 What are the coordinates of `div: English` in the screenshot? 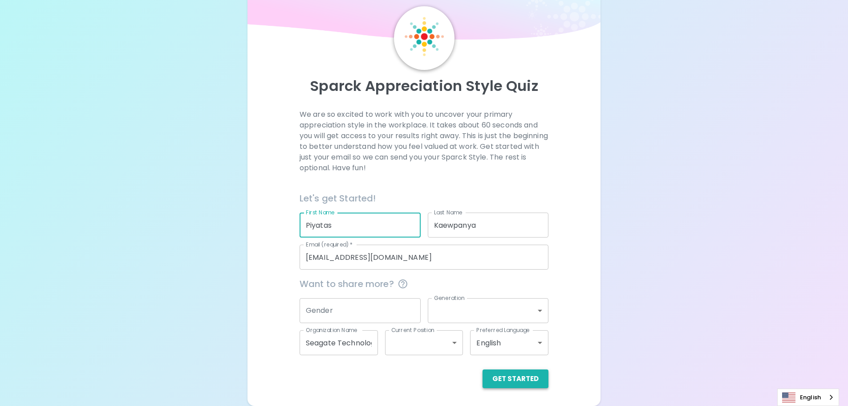 It's located at (509, 342).